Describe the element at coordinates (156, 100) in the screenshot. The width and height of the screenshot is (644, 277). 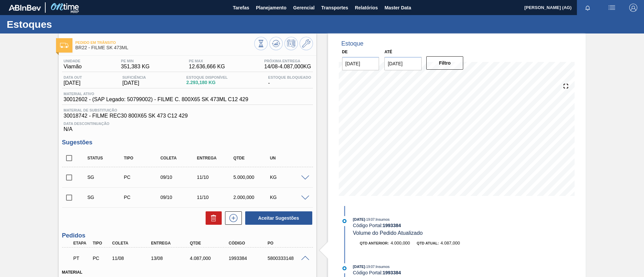
I see `span: 30012602 - (SAP Legado: 50799002) - FILME C. 800X65 SK 473ML C12 429` at that location.